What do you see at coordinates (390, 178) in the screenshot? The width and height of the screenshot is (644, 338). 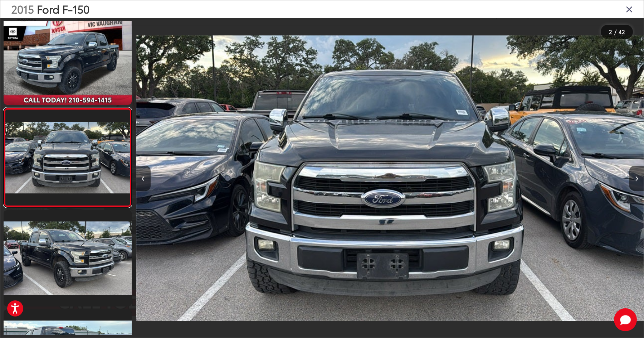 I see `div: 2015 Ford F-150 XL 1` at bounding box center [390, 178].